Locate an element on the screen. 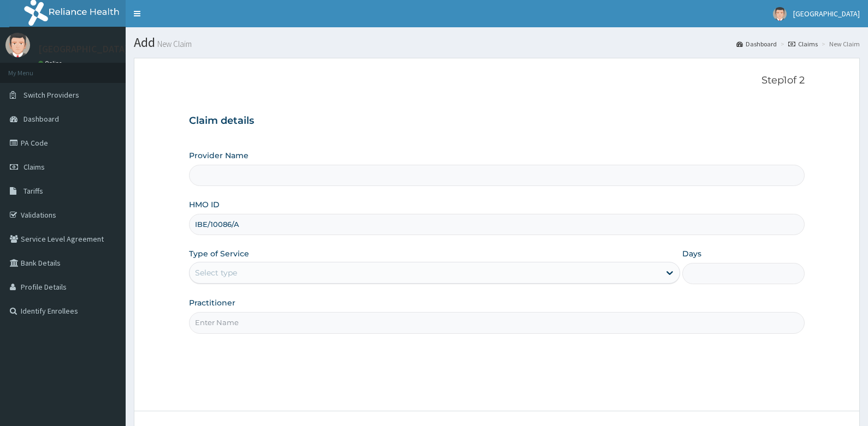  label: Practitioner is located at coordinates (212, 303).